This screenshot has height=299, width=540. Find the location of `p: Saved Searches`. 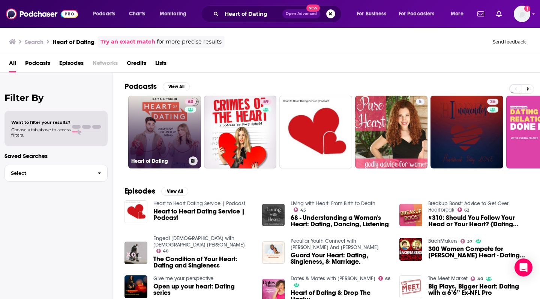

p: Saved Searches is located at coordinates (56, 156).